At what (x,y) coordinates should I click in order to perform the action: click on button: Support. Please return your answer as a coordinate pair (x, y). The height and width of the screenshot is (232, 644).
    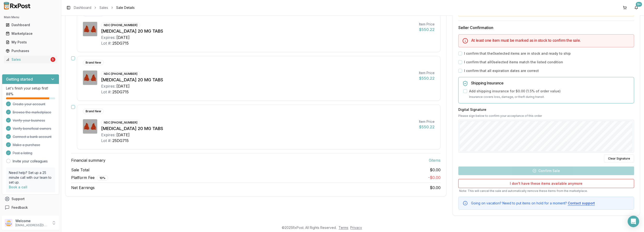
    Looking at the image, I should click on (30, 199).